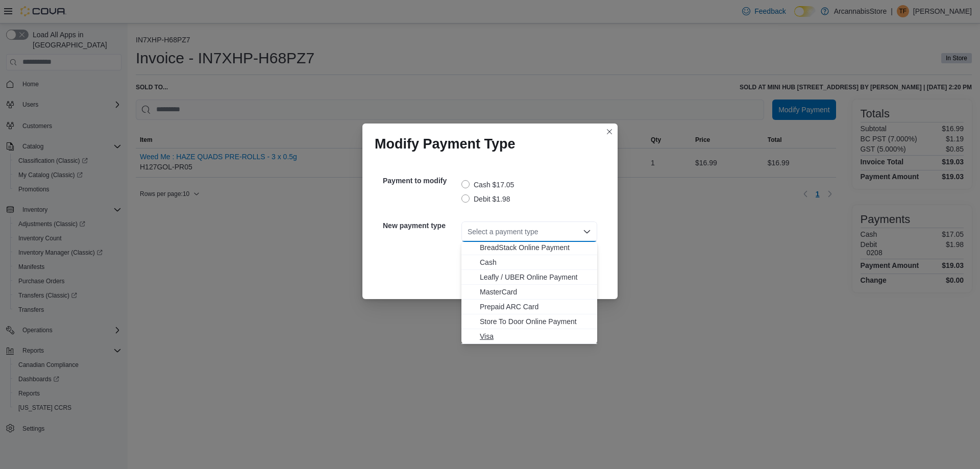 The image size is (980, 469). Describe the element at coordinates (535, 247) in the screenshot. I see `span: BreadStack Online Payment` at that location.